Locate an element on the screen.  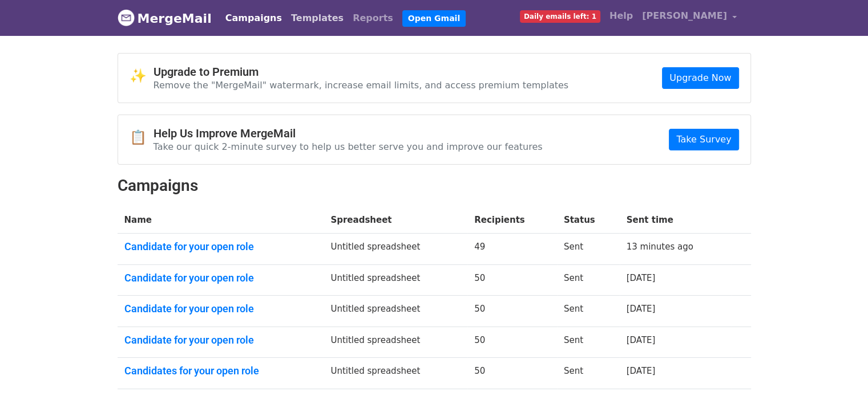
p: Remove the "MergeMail" watermark, increase email limits, and access premium templates is located at coordinates (361, 85).